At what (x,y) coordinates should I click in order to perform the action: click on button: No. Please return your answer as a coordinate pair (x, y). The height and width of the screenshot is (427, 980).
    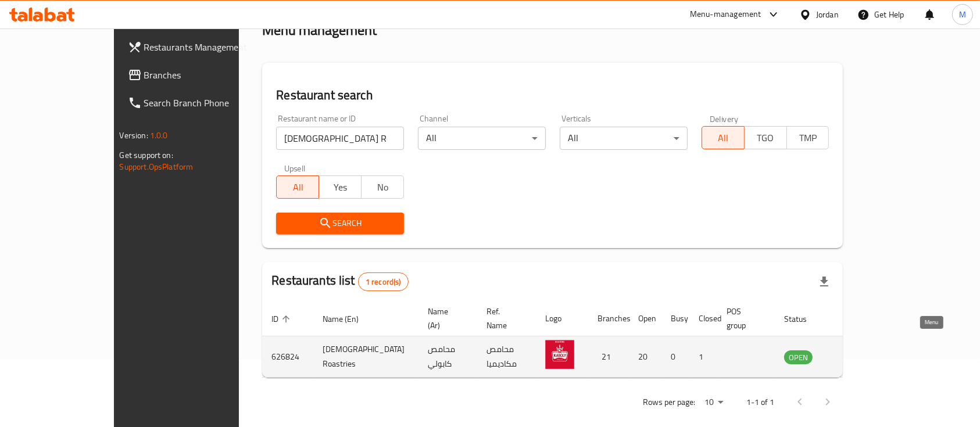
    Looking at the image, I should click on (382, 187).